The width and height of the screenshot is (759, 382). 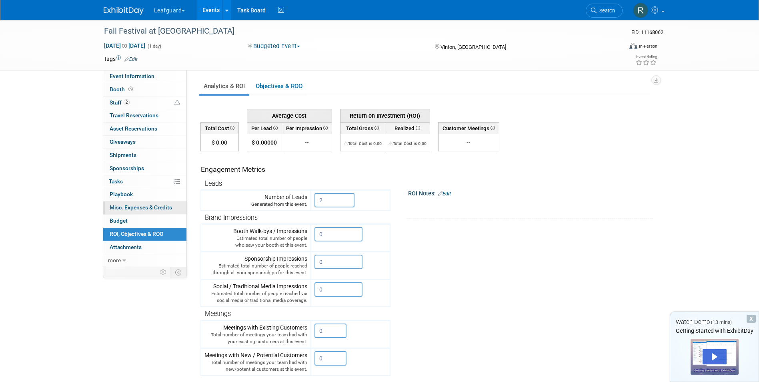 What do you see at coordinates (224, 86) in the screenshot?
I see `a: Analytics & ROI` at bounding box center [224, 86].